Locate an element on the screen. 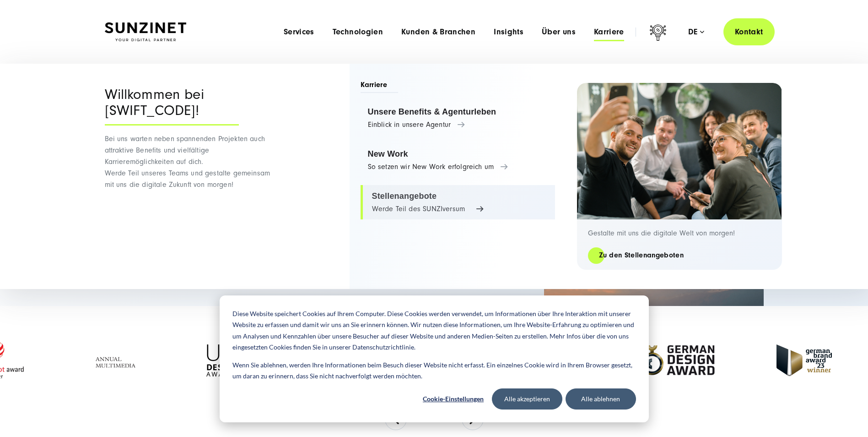  a: Zu den Stellenangeboten is located at coordinates (641, 255).